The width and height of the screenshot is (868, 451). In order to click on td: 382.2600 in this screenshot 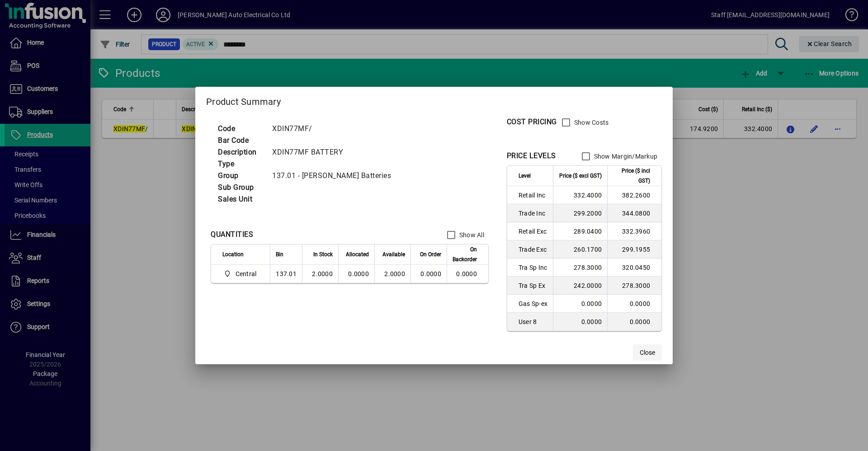, I will do `click(635, 196)`.